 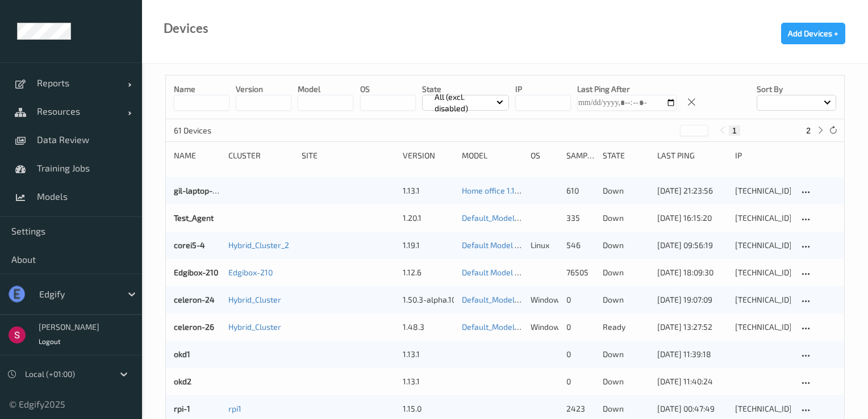 I want to click on a: rpi1, so click(x=235, y=408).